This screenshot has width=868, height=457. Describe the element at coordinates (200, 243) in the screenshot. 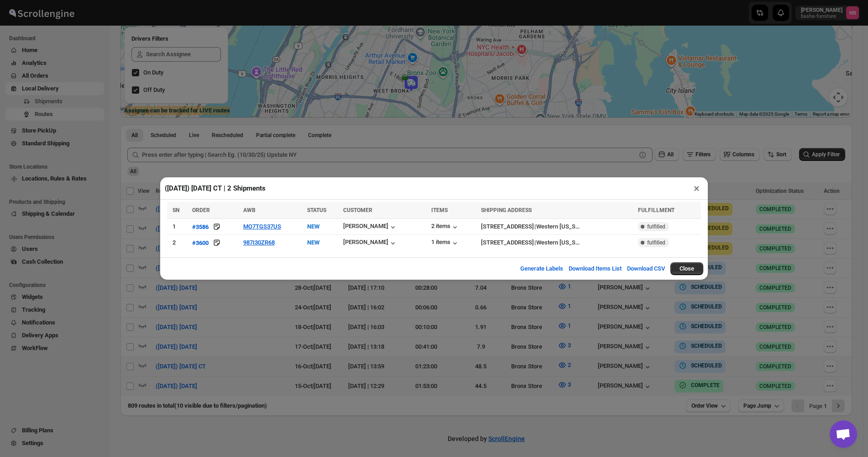

I see `div: #3600` at that location.